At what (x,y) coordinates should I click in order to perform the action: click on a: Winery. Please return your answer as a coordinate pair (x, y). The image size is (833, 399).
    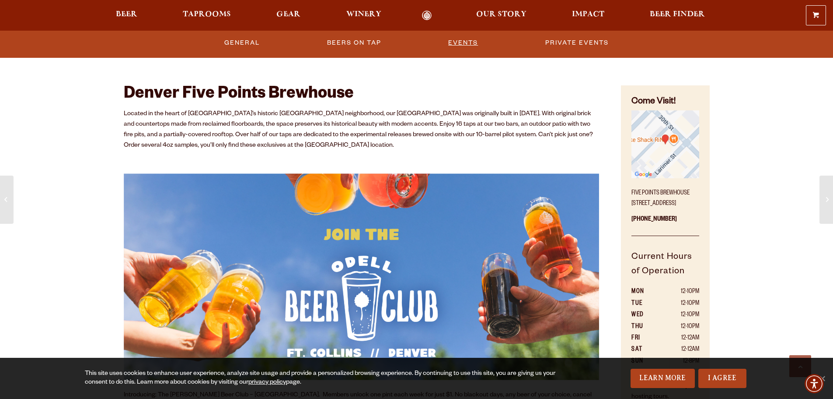
    Looking at the image, I should click on (364, 15).